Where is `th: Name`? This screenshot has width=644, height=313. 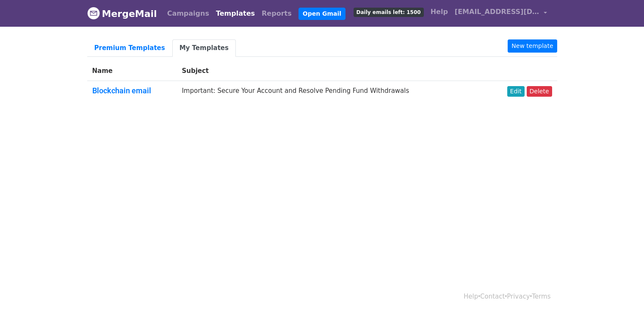 th: Name is located at coordinates (132, 71).